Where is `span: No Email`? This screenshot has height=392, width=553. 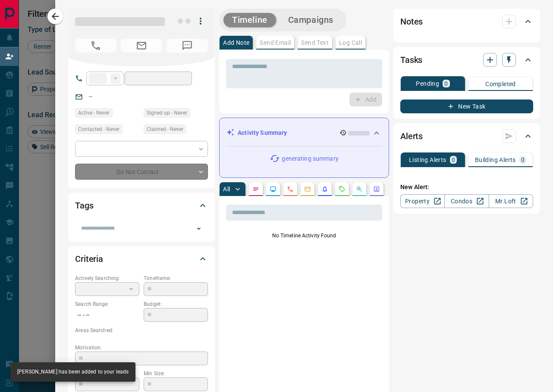
span: No Email is located at coordinates (142, 46).